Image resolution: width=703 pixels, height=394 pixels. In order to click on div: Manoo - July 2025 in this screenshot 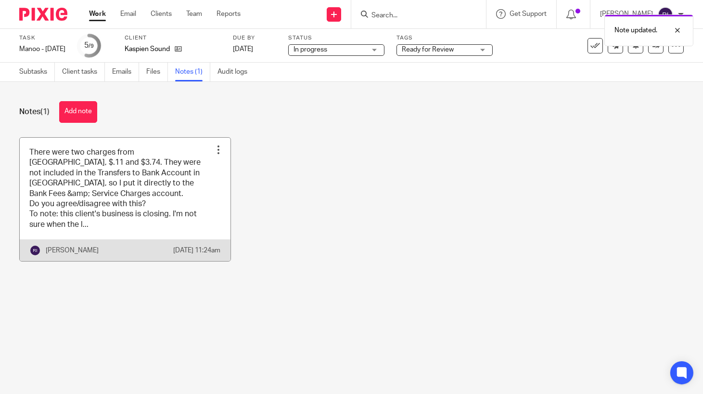, I will do `click(42, 49)`.